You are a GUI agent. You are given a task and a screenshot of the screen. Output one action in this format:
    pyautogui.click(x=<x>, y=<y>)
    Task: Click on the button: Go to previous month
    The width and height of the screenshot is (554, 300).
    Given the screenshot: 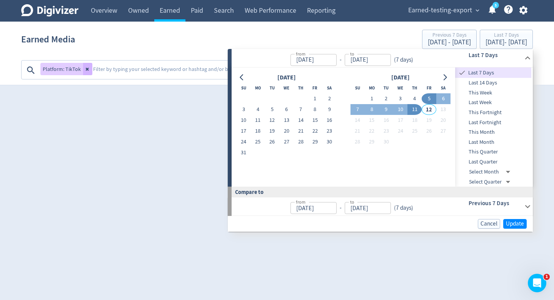 What is the action you would take?
    pyautogui.click(x=242, y=77)
    